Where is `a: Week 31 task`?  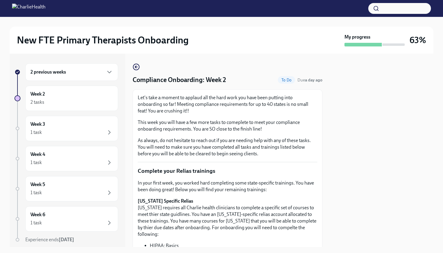
a: Week 31 task is located at coordinates (66, 128).